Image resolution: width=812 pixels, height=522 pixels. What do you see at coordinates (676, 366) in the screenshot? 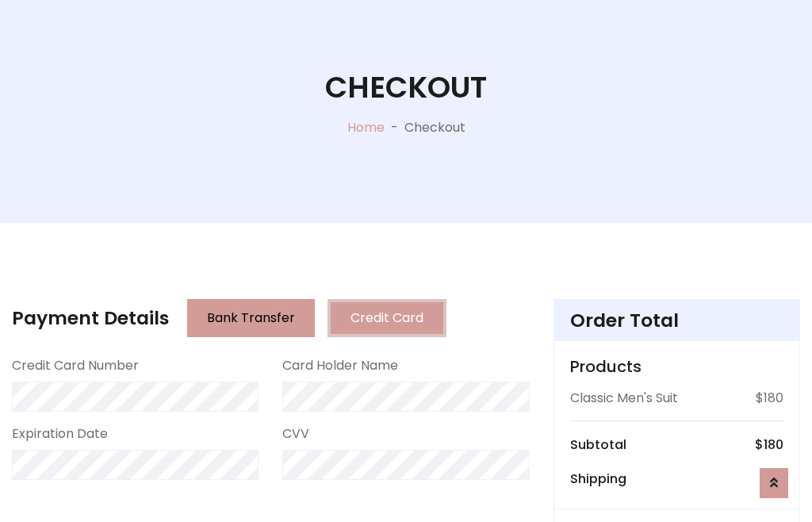
I see `h5: Products` at bounding box center [676, 366].